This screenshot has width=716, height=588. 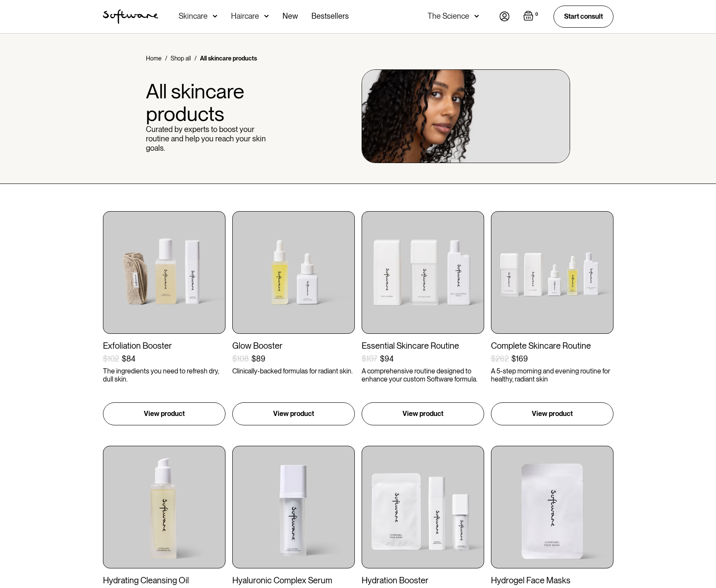 What do you see at coordinates (370, 359) in the screenshot?
I see `div: $107` at bounding box center [370, 359].